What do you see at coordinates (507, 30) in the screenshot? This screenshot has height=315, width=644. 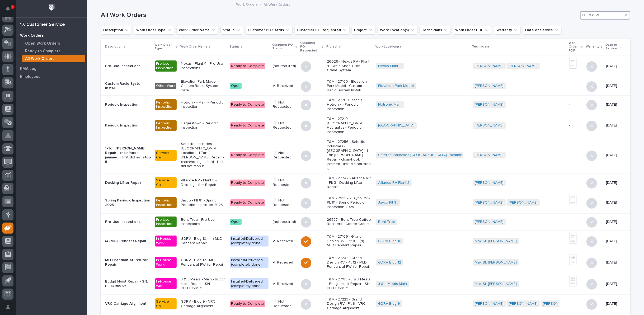 I see `button: Warranty` at bounding box center [507, 30].